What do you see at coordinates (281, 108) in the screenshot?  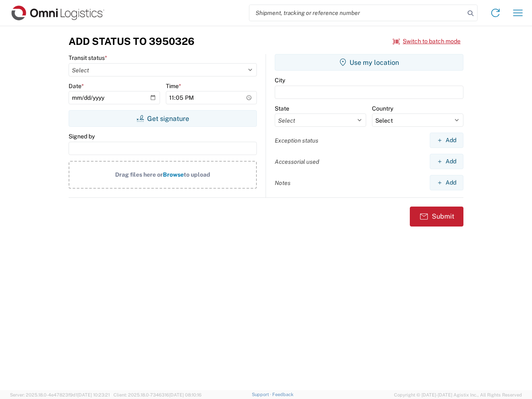 I see `label: State` at bounding box center [281, 108].